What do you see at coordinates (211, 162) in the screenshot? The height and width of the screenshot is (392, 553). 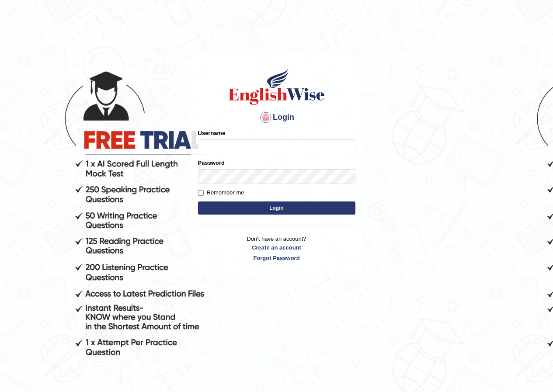 I see `label: Password` at bounding box center [211, 162].